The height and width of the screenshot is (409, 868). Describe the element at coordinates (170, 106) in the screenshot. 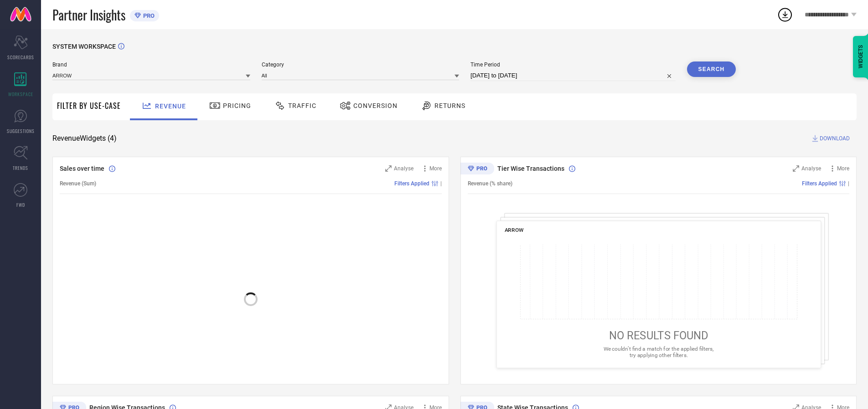

I see `span: Revenue` at that location.